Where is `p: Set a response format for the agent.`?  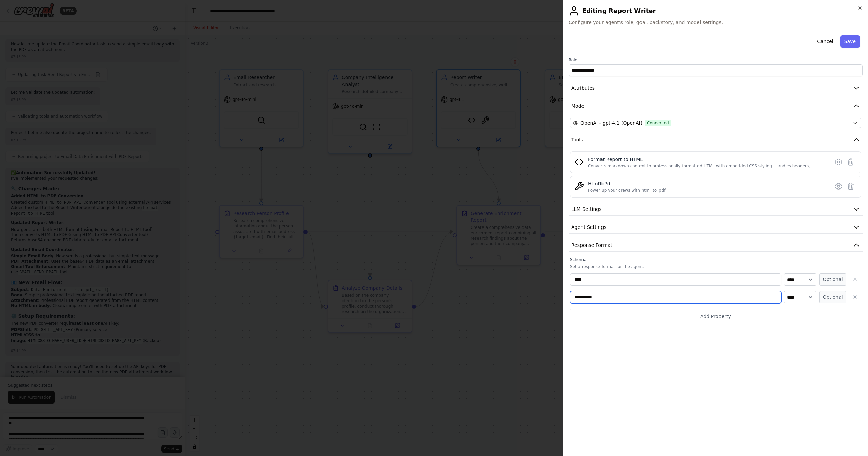
p: Set a response format for the agent. is located at coordinates (716, 267).